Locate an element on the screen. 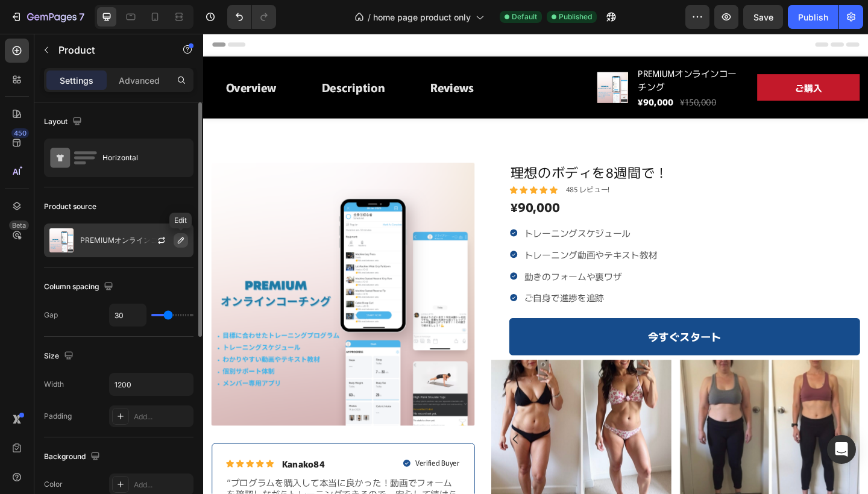 The height and width of the screenshot is (494, 868). button: Carousel Back Arrow is located at coordinates (340, 442).